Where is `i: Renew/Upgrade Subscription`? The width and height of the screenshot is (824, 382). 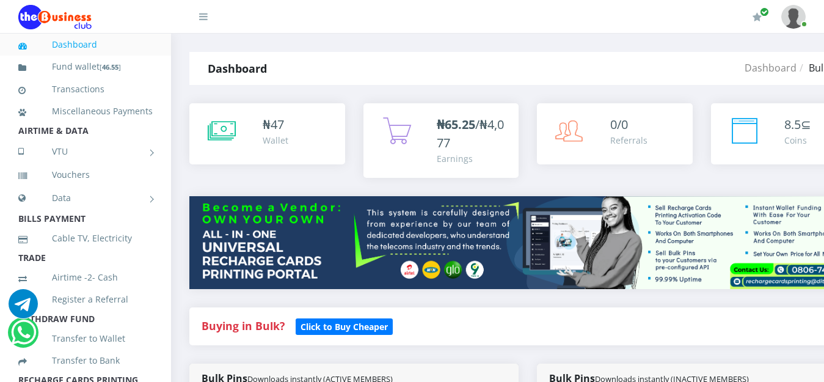 i: Renew/Upgrade Subscription is located at coordinates (757, 17).